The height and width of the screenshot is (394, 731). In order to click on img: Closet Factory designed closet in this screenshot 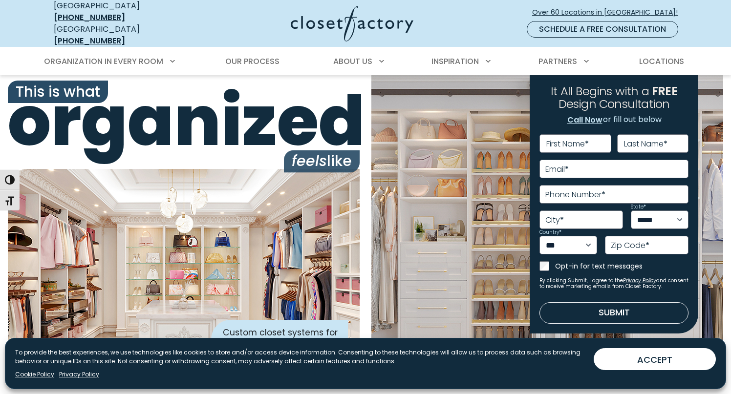, I will do `click(184, 274)`.